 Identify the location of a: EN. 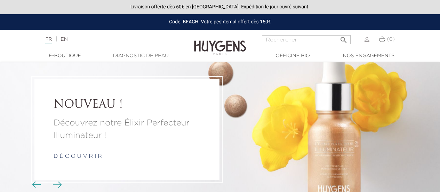
(64, 39).